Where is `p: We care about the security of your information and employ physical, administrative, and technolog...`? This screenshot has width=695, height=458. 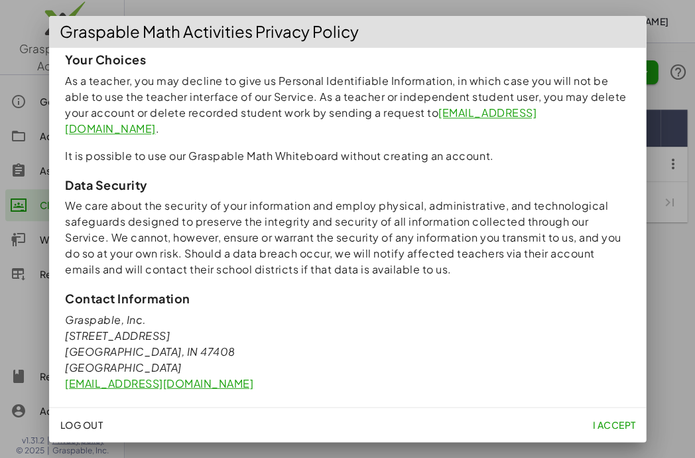 p: We care about the security of your information and employ physical, administrative, and technolog... is located at coordinates (348, 237).